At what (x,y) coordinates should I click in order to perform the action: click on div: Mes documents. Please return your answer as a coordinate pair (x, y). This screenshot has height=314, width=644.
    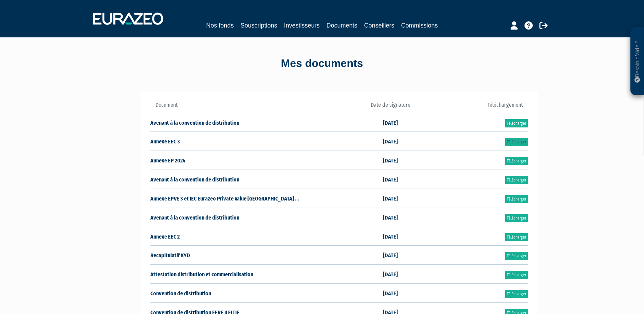
    Looking at the image, I should click on (322, 64).